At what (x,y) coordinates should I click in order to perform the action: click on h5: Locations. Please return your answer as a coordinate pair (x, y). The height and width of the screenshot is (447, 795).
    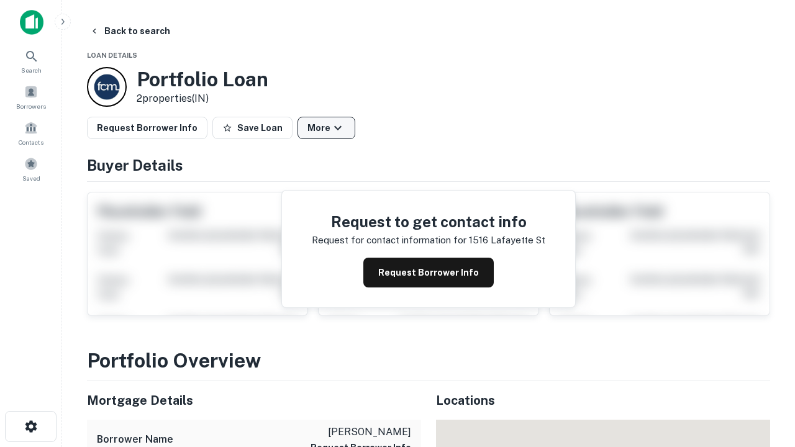
    Looking at the image, I should click on (603, 400).